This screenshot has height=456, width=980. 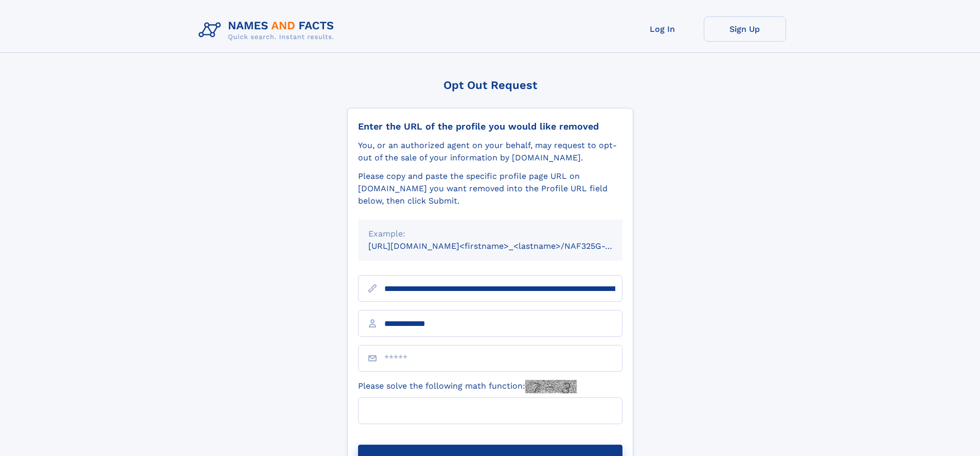 I want to click on a: Log In, so click(x=663, y=29).